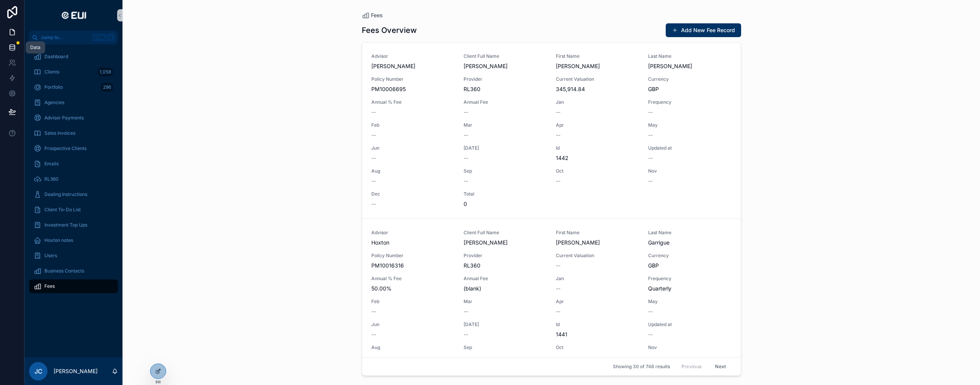 This screenshot has width=980, height=385. Describe the element at coordinates (50, 256) in the screenshot. I see `span: Users` at that location.